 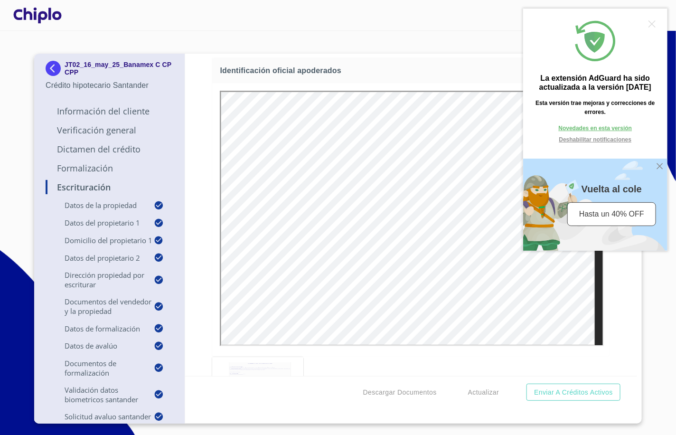 I want to click on a: Novedades en esta versión, so click(x=76, y=123).